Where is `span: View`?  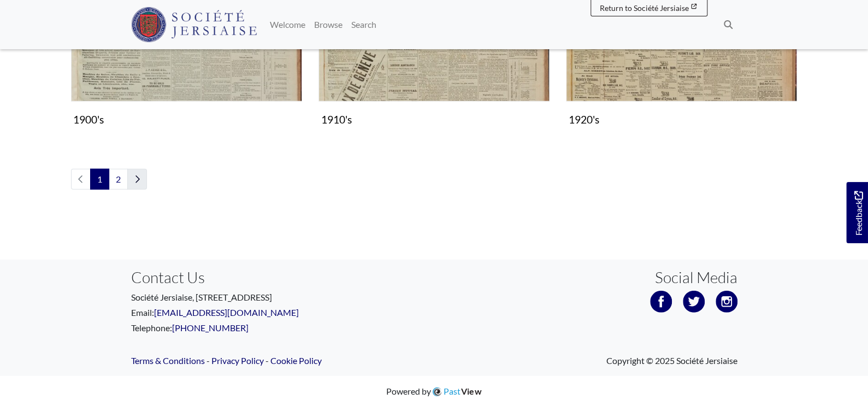 span: View is located at coordinates (471, 391).